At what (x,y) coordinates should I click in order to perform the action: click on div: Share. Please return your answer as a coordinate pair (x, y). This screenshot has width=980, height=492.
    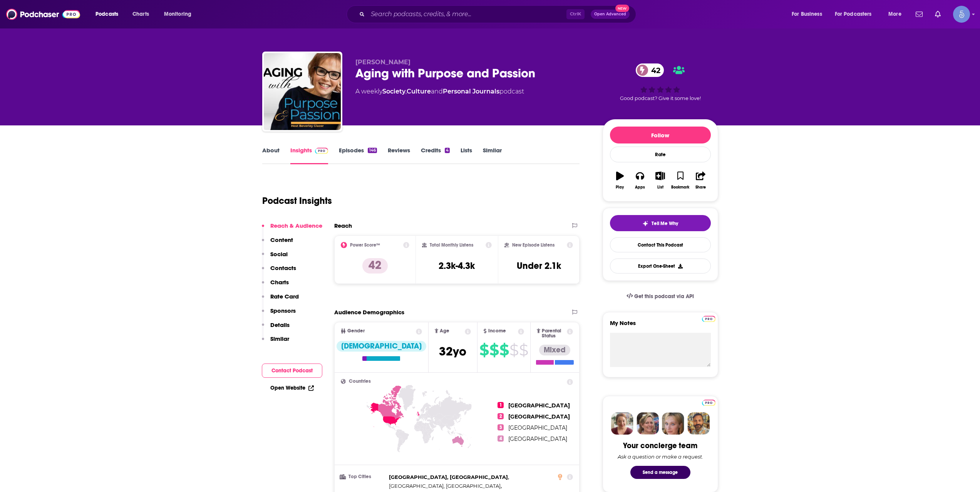
    Looking at the image, I should click on (701, 187).